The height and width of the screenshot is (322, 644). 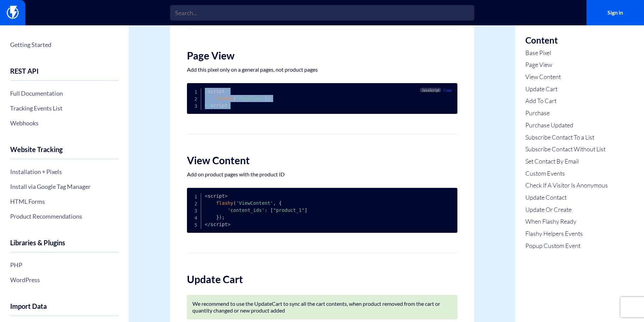 What do you see at coordinates (567, 101) in the screenshot?
I see `a: Add To Cart` at bounding box center [567, 101].